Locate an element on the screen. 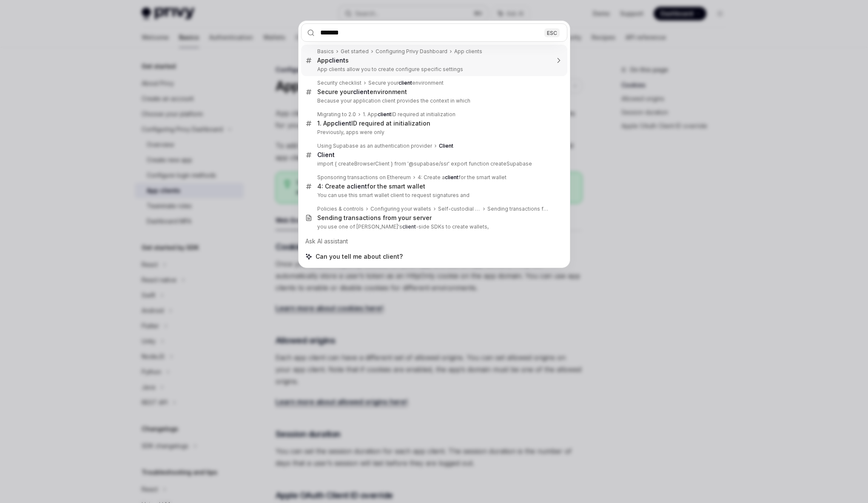 This screenshot has width=868, height=503. p: Because your application client provides the context in which is located at coordinates (434, 101).